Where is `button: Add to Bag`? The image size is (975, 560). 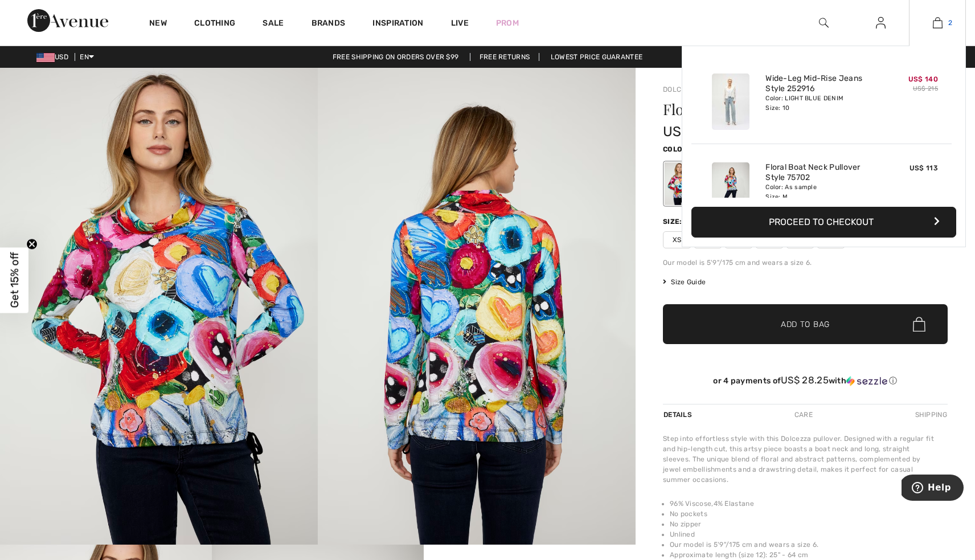
button: Add to Bag is located at coordinates (805, 324).